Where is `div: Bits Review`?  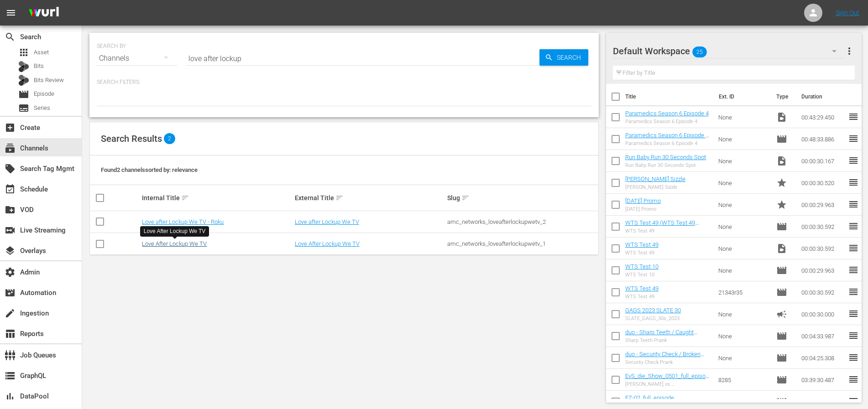 div: Bits Review is located at coordinates (24, 80).